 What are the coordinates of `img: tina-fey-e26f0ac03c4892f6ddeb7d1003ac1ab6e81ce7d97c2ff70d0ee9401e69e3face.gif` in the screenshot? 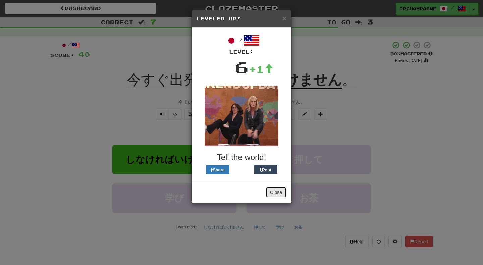 It's located at (242, 116).